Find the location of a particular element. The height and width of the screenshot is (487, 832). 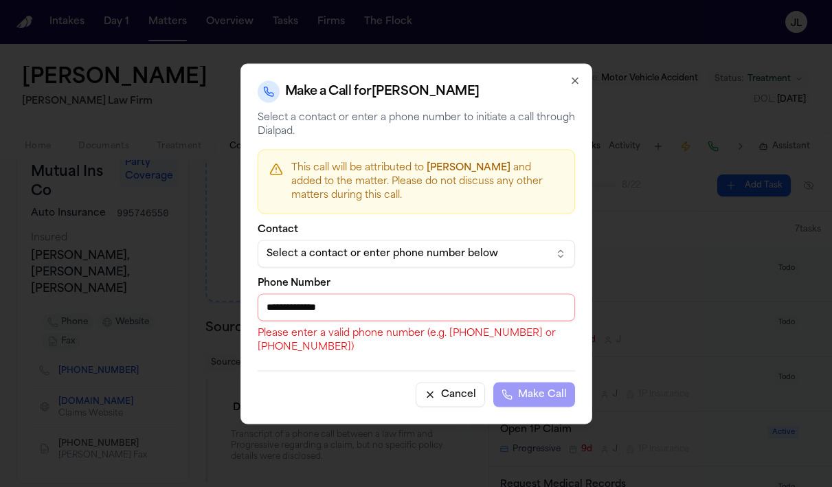

div: Select a contact or enter phone number below is located at coordinates (405, 253).